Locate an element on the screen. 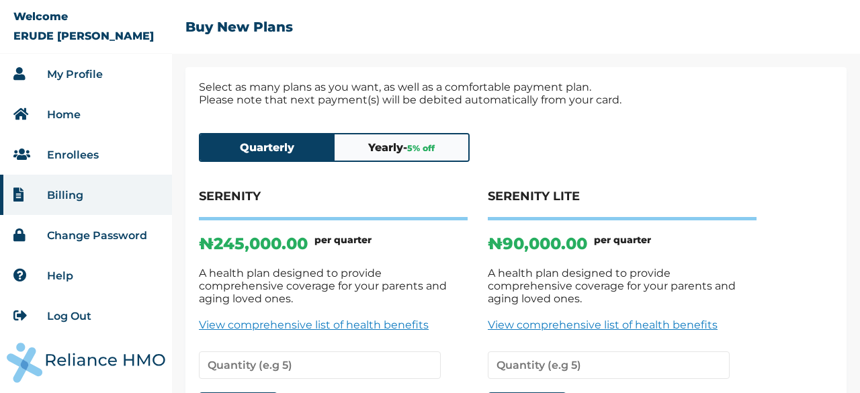 This screenshot has width=860, height=393. h4: SERENITY is located at coordinates (333, 204).